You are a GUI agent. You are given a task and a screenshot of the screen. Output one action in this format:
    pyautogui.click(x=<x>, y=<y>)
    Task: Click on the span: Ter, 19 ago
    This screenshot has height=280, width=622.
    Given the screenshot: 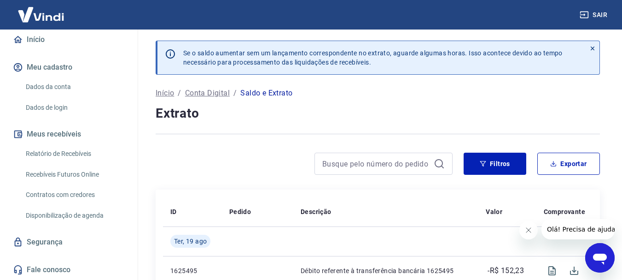 What is the action you would take?
    pyautogui.click(x=190, y=241)
    